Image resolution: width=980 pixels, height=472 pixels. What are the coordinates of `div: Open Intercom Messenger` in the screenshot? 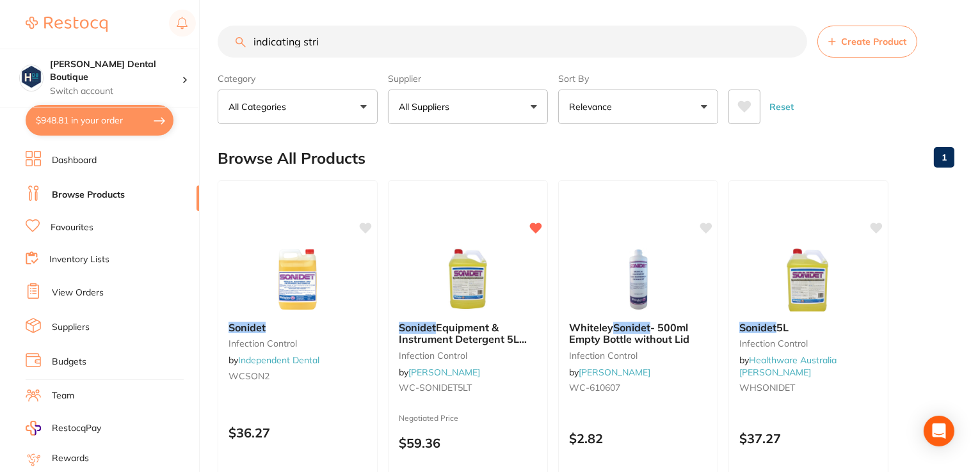 It's located at (939, 431).